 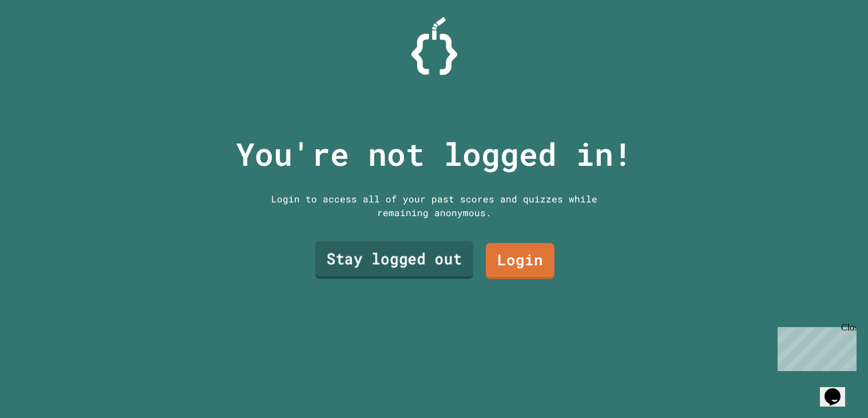 What do you see at coordinates (434, 154) in the screenshot?
I see `p: You're not logged in!` at bounding box center [434, 154].